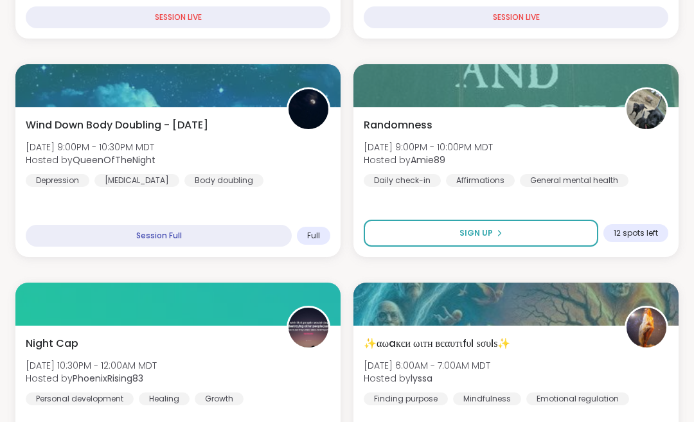 The width and height of the screenshot is (694, 422). What do you see at coordinates (159, 236) in the screenshot?
I see `div: Session Full` at bounding box center [159, 236].